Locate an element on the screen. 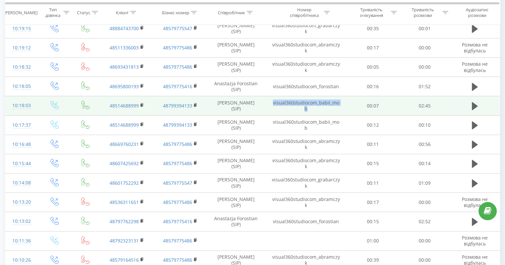 The image size is (505, 265). div: Клієнт is located at coordinates (122, 12).